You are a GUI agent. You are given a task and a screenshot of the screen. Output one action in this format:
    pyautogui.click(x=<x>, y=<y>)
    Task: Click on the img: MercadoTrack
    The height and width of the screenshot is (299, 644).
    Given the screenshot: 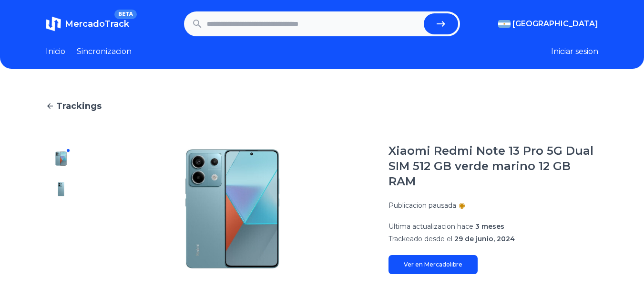 What is the action you would take?
    pyautogui.click(x=53, y=24)
    